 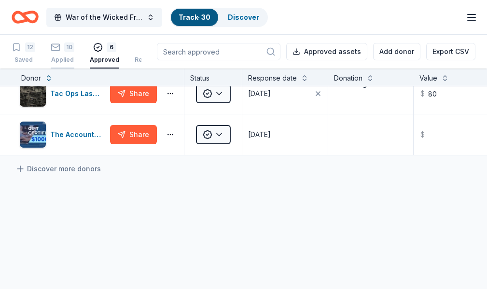 I want to click on button: War of the Wicked Friendly 10uC, so click(x=104, y=17).